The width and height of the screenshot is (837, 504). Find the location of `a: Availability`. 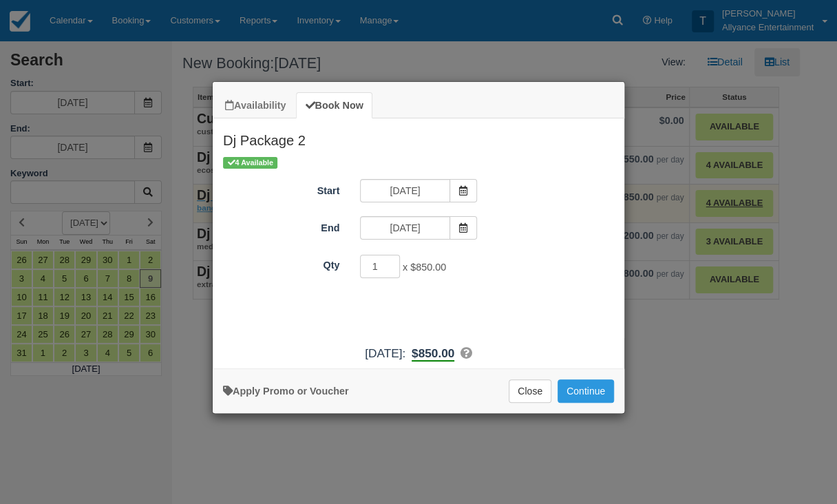

a: Availability is located at coordinates (255, 106).